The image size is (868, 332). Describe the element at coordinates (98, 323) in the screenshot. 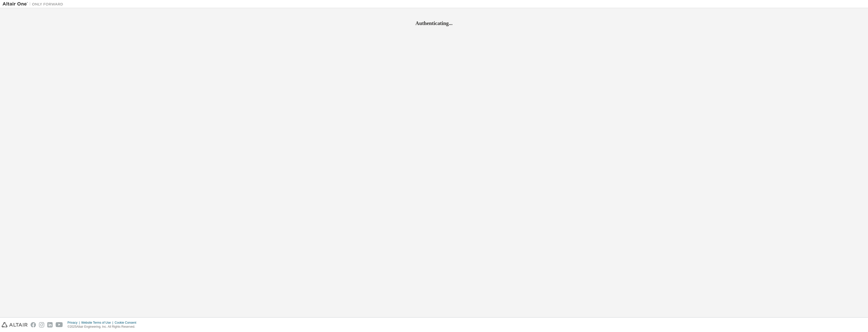

I see `div: Website Terms of Use` at that location.